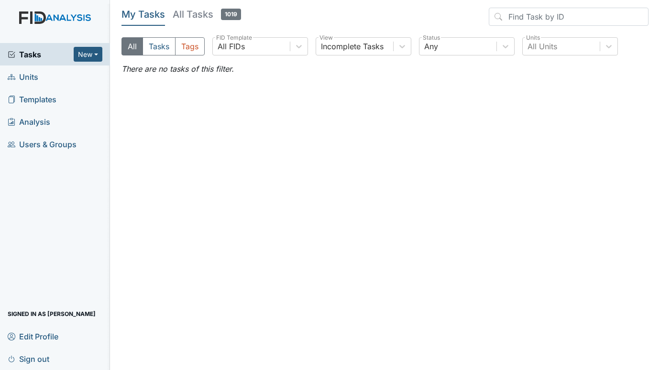 This screenshot has width=660, height=370. I want to click on span: Analysis, so click(29, 121).